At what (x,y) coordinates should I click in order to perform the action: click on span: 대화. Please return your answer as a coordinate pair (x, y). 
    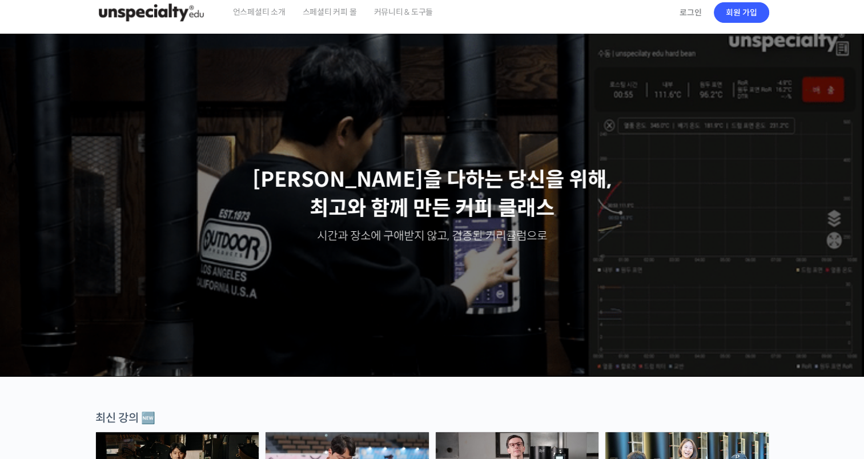
    Looking at the image, I should click on (111, 384).